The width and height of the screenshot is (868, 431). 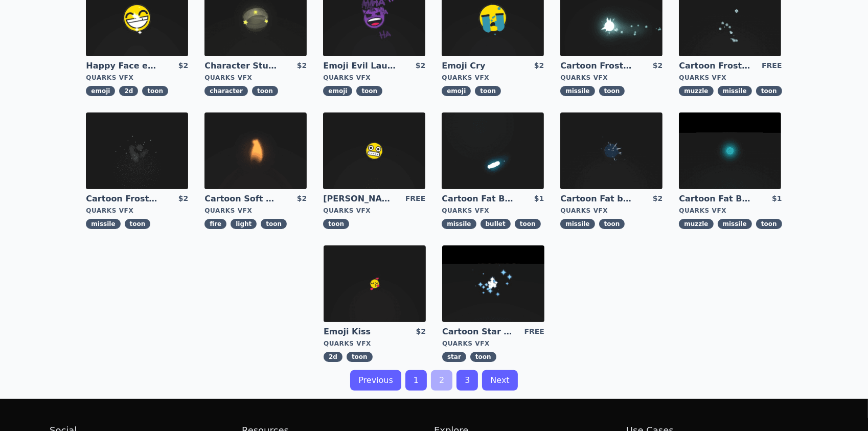 I want to click on a: 3, so click(x=467, y=380).